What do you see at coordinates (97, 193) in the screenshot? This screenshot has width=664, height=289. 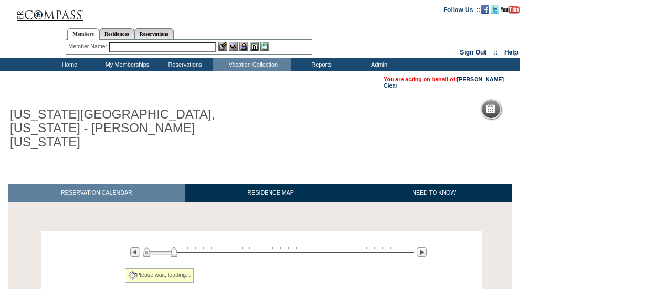 I see `a: RESERVATION CALENDAR` at bounding box center [97, 193].